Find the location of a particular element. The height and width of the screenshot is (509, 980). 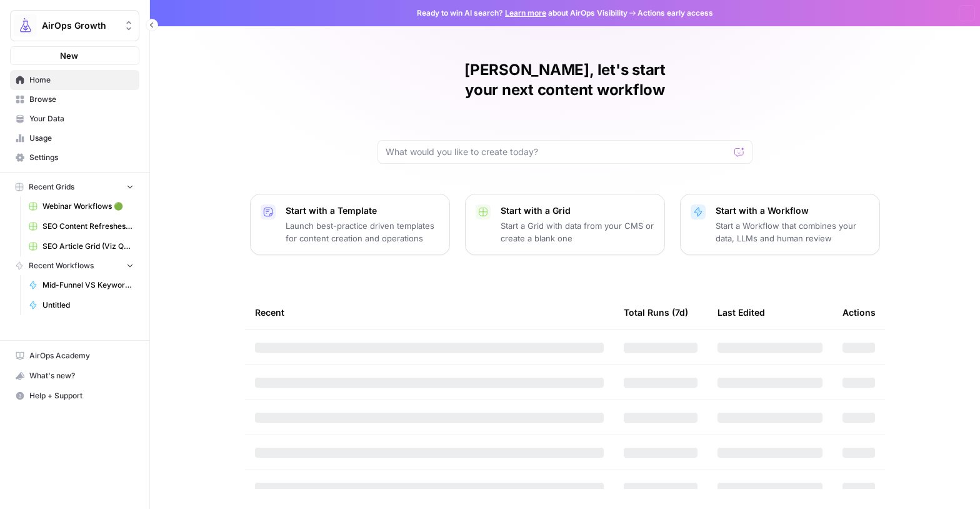

img: AirOps Growth Logo is located at coordinates (26, 26).